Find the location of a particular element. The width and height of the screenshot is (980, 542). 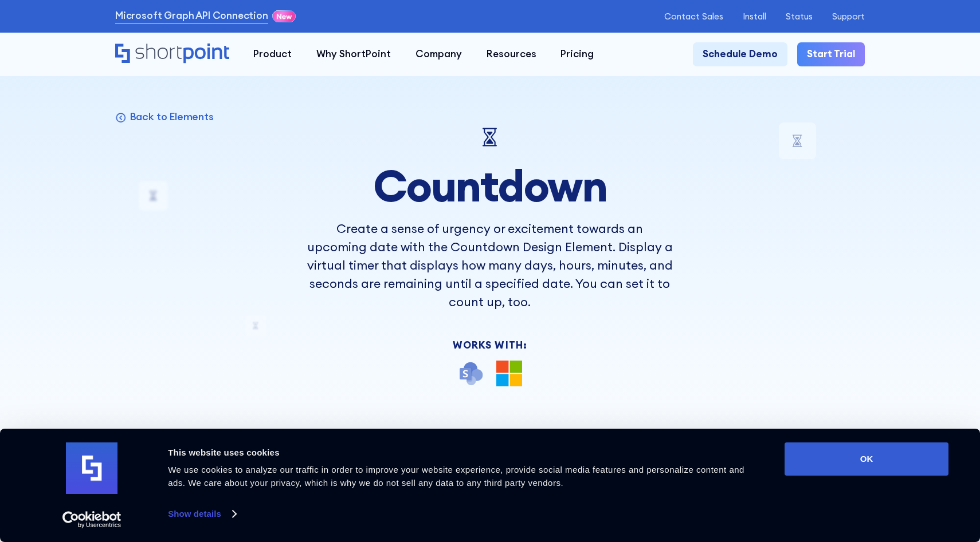

a: Why ShortPoint is located at coordinates (354, 54).